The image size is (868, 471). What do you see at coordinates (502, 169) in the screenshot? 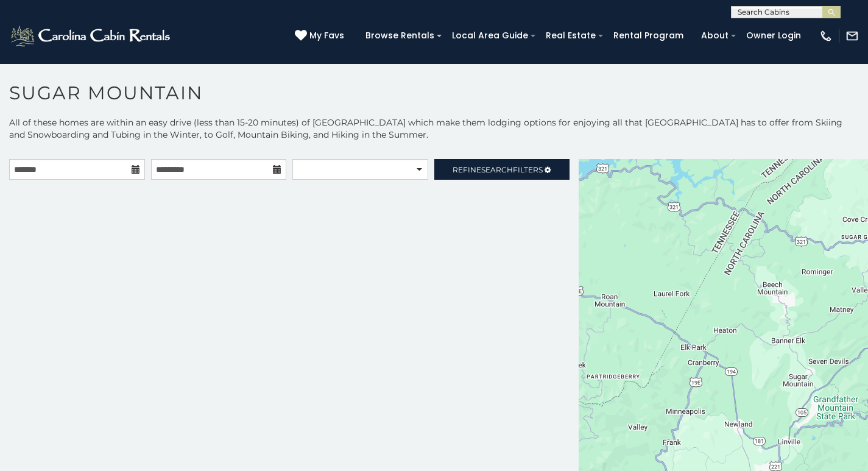
I see `a: RefineSearchFilters` at bounding box center [502, 169].